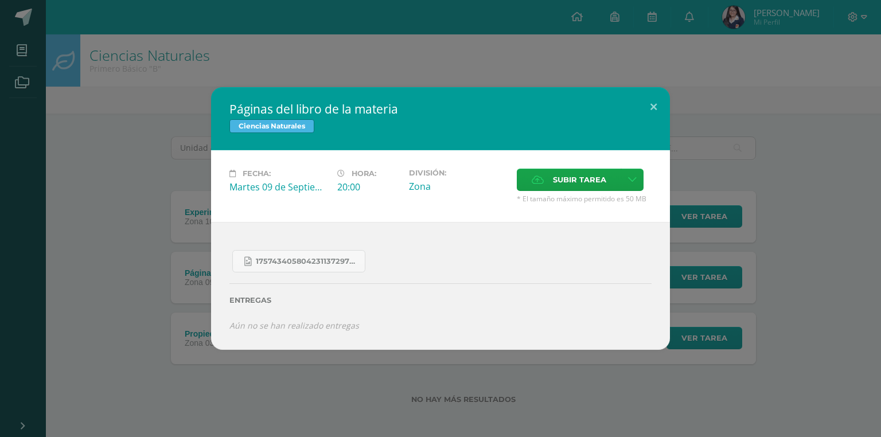 This screenshot has width=881, height=437. Describe the element at coordinates (307, 261) in the screenshot. I see `span: 17574340580423113729755887061151.jpg` at that location.